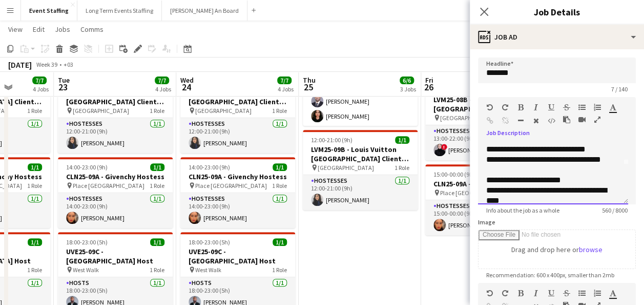 The image size is (644, 305). What do you see at coordinates (428, 86) in the screenshot?
I see `span: 26` at bounding box center [428, 86].